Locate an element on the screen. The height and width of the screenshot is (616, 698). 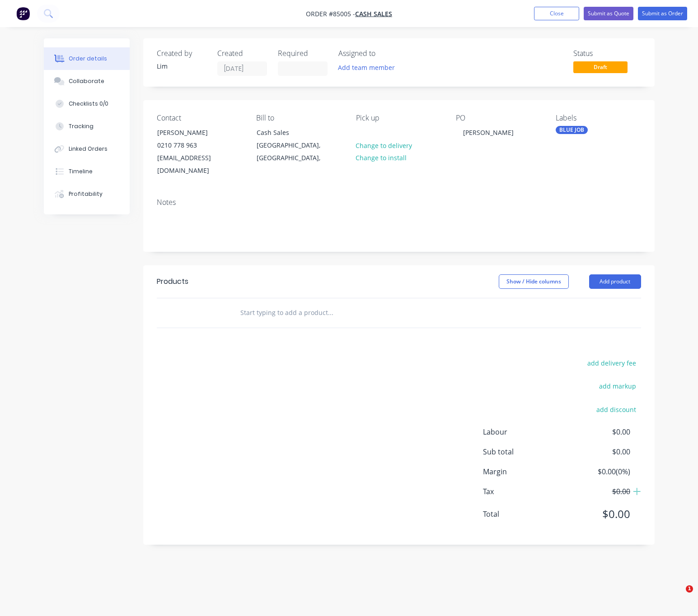
button: add delivery fee is located at coordinates (611, 363).